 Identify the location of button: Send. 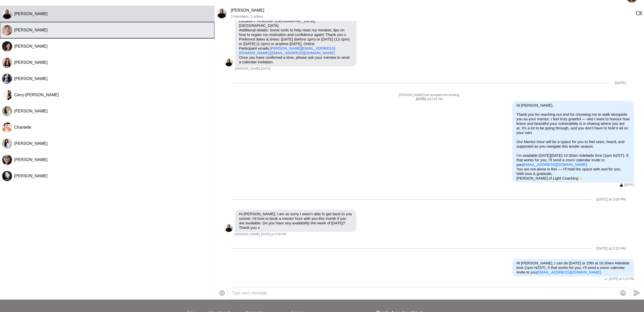
(637, 292).